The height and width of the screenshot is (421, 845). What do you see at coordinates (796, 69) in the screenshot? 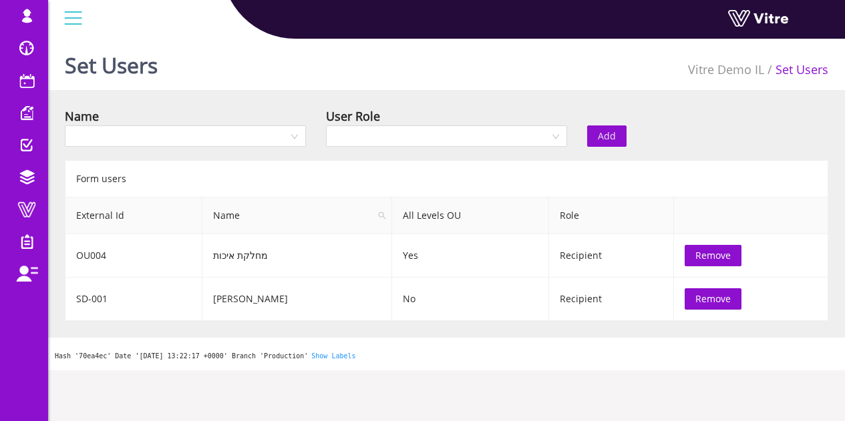
I see `li: Set Users` at bounding box center [796, 69].